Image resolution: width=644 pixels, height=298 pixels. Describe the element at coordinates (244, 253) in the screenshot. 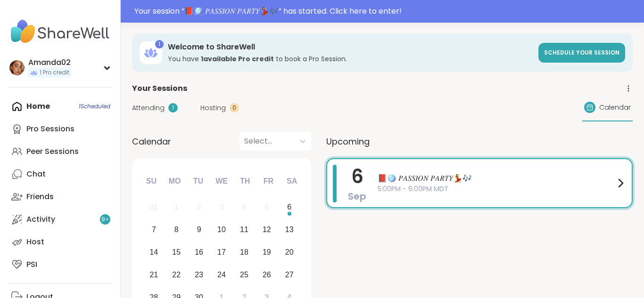

I see `div: Choose Thursday, September 18th, 2025` at that location.